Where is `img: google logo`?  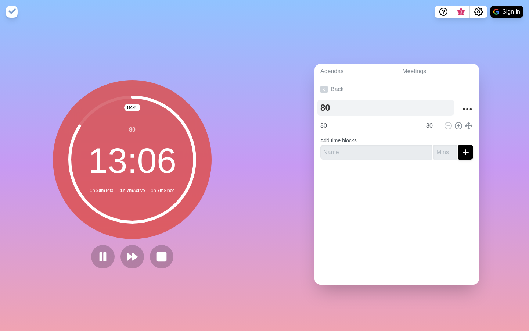
img: google logo is located at coordinates (496, 12).